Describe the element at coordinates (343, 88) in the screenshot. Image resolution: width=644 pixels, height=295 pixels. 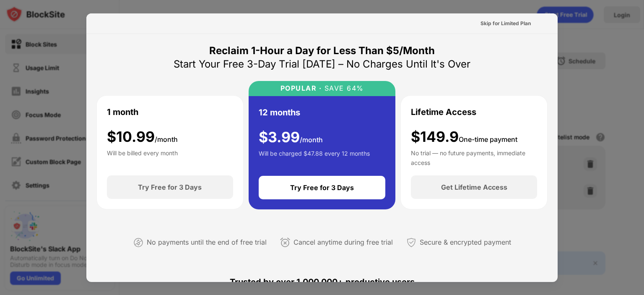
I see `div: SAVE 64%` at that location.